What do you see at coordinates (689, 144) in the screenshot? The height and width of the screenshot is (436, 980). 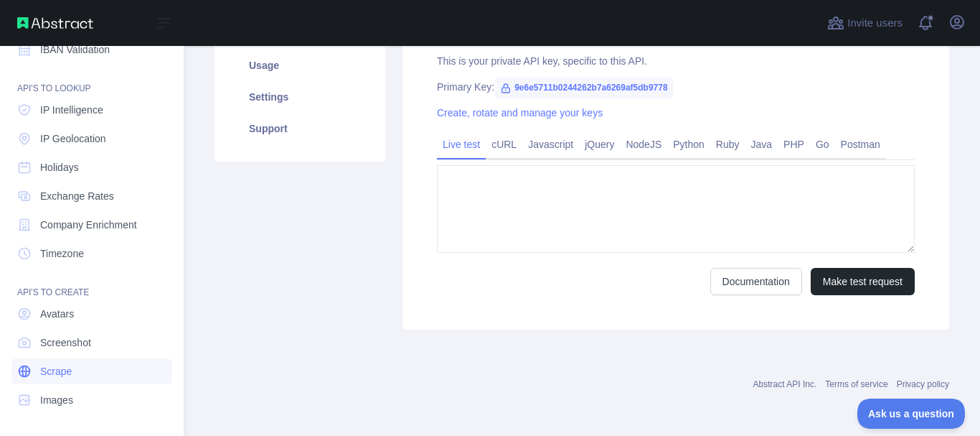 I see `a: Python` at bounding box center [689, 144].